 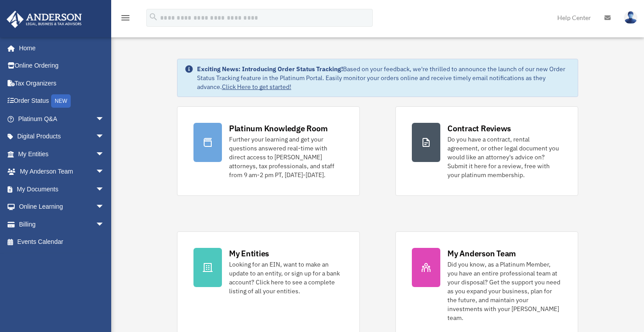 I want to click on a: Online Learningarrow_drop_down, so click(x=62, y=207).